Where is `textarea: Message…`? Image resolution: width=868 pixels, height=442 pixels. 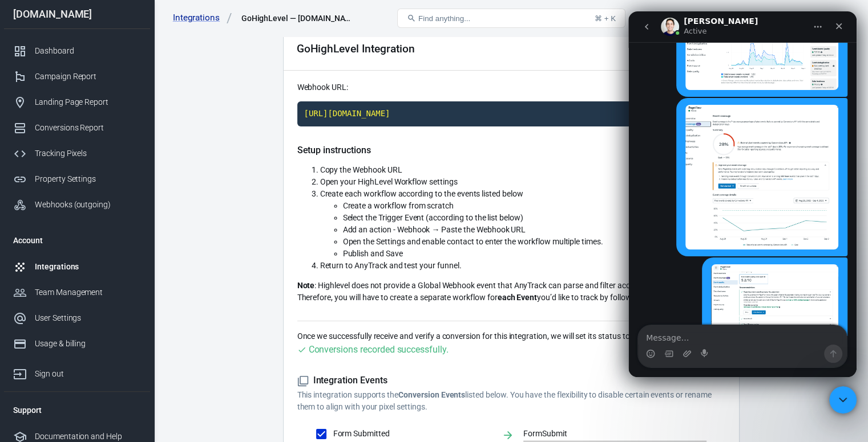
textarea: Message… is located at coordinates (114, 324).